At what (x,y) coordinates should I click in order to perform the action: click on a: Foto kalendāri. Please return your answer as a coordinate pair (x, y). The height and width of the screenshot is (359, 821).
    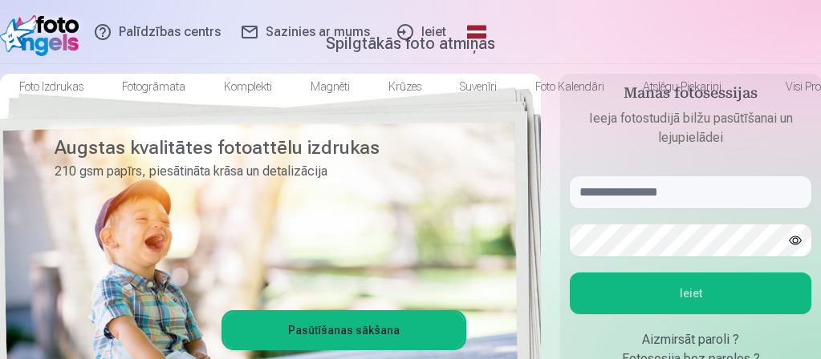
    Looking at the image, I should click on (570, 87).